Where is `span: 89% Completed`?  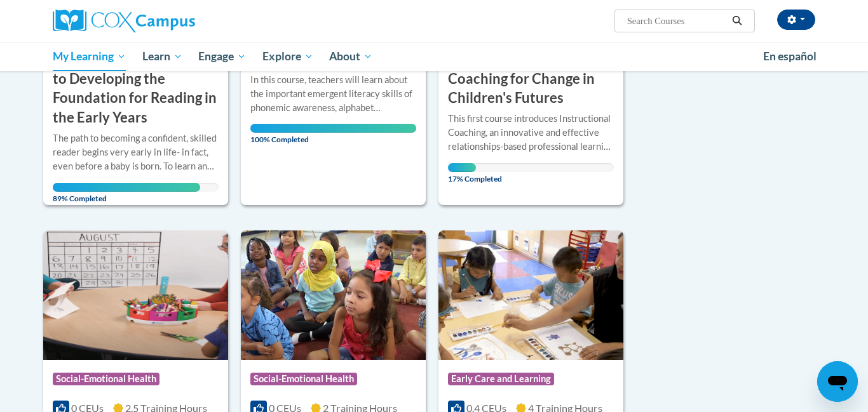
span: 89% Completed is located at coordinates (127, 193).